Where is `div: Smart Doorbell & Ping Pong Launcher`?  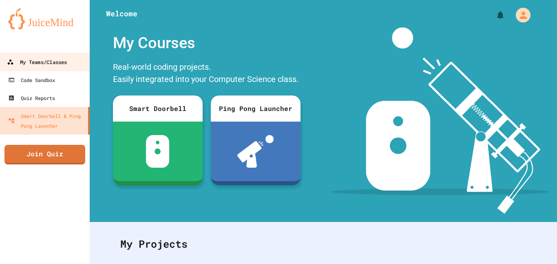 div: Smart Doorbell & Ping Pong Launcher is located at coordinates (46, 121).